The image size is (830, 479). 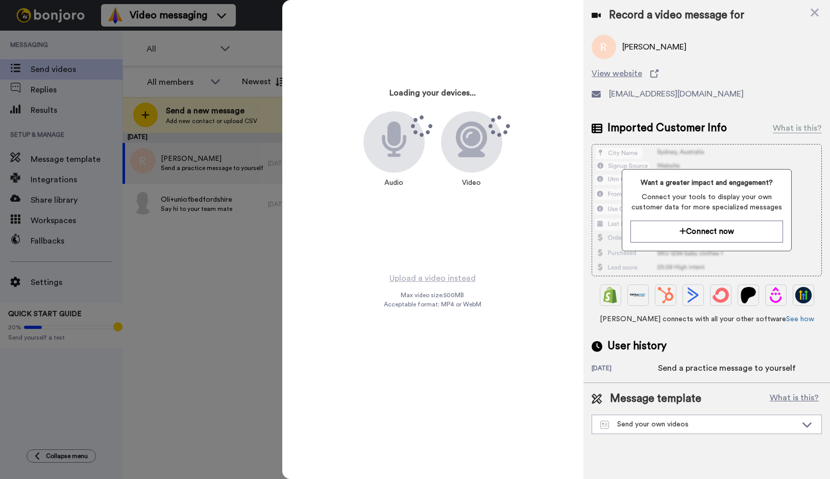 What do you see at coordinates (637, 346) in the screenshot?
I see `span: User history` at bounding box center [637, 346].